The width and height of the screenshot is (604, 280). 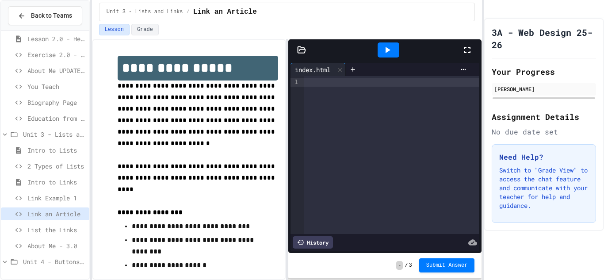 I want to click on span: You Teach, so click(x=57, y=86).